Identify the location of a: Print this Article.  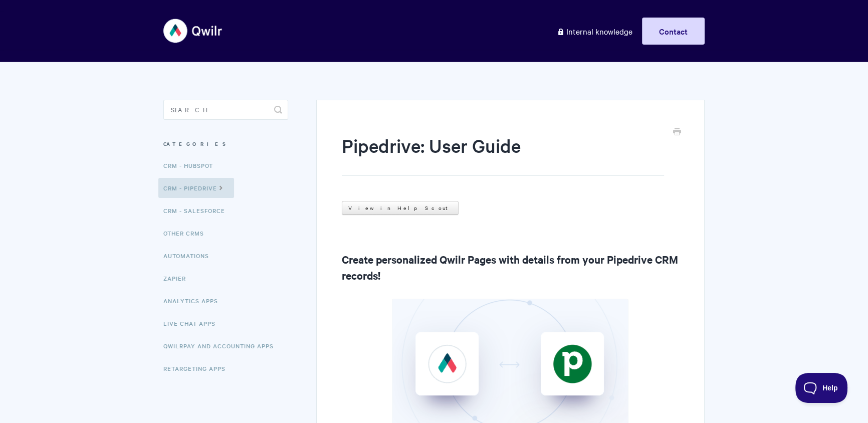
(676, 132).